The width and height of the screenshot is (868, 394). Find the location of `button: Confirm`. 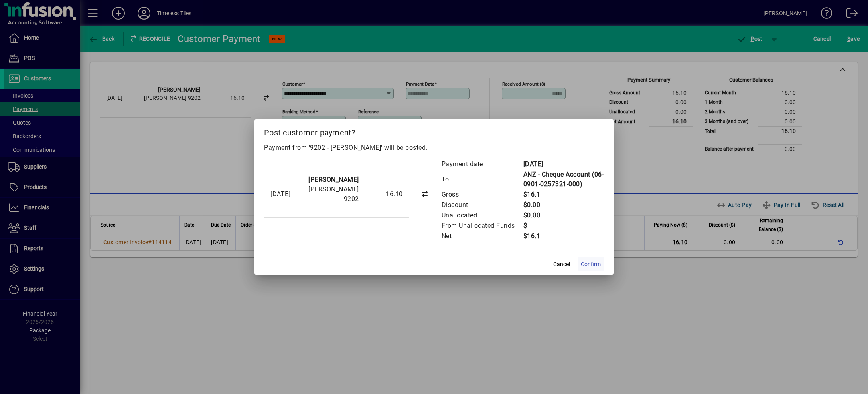

button: Confirm is located at coordinates (591, 264).